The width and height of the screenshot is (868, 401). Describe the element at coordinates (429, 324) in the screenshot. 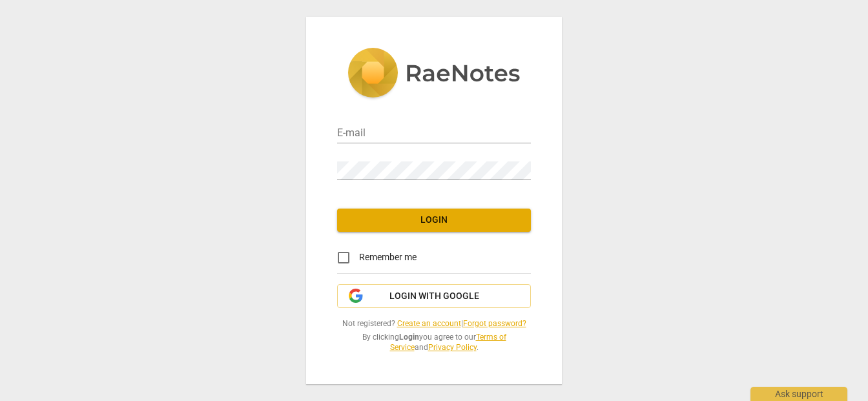

I see `a: Create an account` at that location.